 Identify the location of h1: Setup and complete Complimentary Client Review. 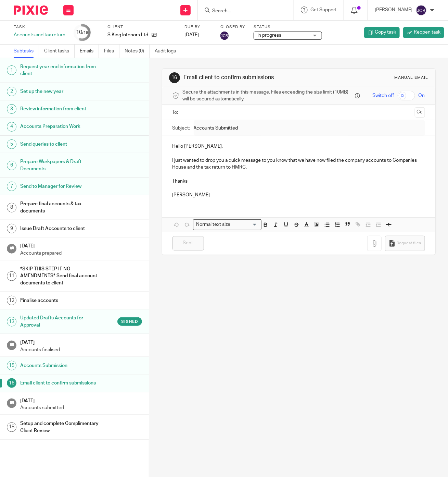
(61, 427).